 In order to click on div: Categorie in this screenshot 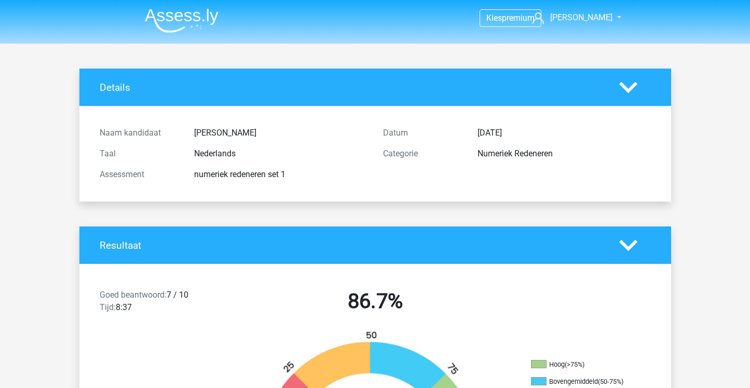, I will do `click(423, 154)`.